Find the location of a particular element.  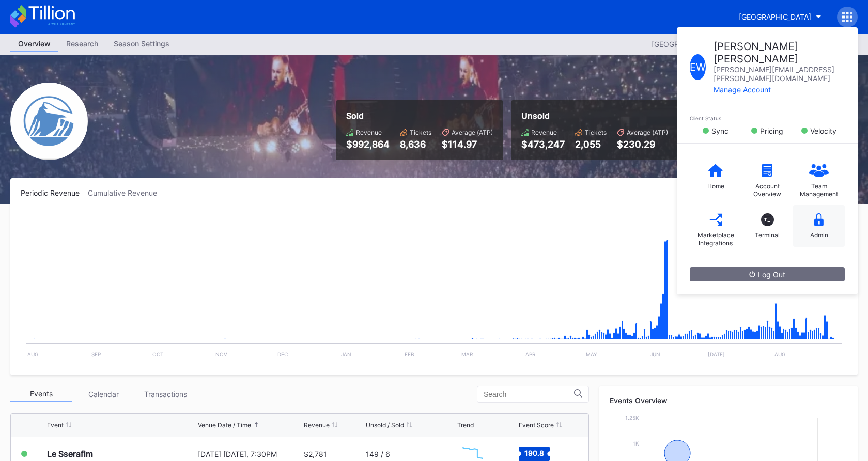

a: Research is located at coordinates (82, 44).